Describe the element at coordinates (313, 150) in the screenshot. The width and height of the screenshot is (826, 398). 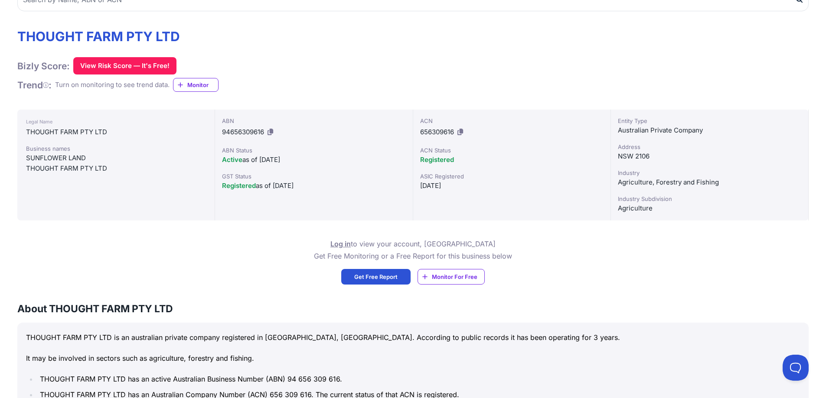
I see `div: ABN Status` at that location.